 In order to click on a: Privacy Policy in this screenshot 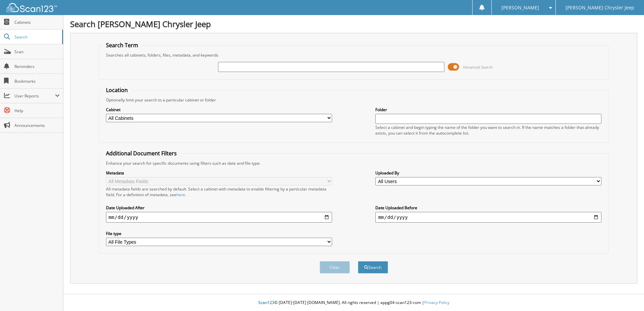, I will do `click(437, 303)`.